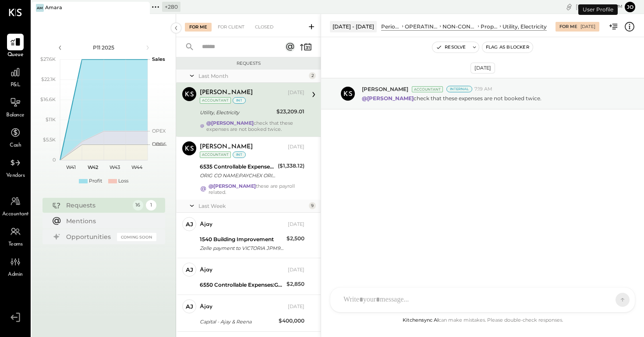 The image size is (644, 337). Describe the element at coordinates (15, 215) in the screenshot. I see `span: Accountant` at that location.